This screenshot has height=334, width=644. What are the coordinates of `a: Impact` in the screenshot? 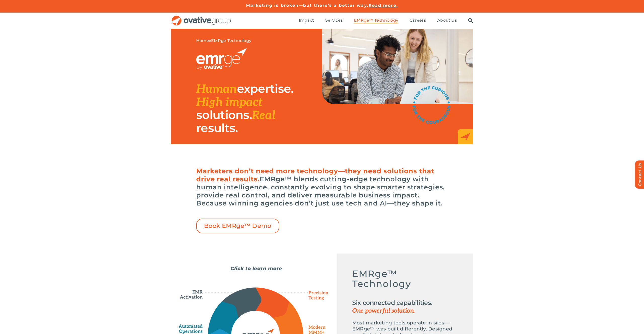 It's located at (306, 20).